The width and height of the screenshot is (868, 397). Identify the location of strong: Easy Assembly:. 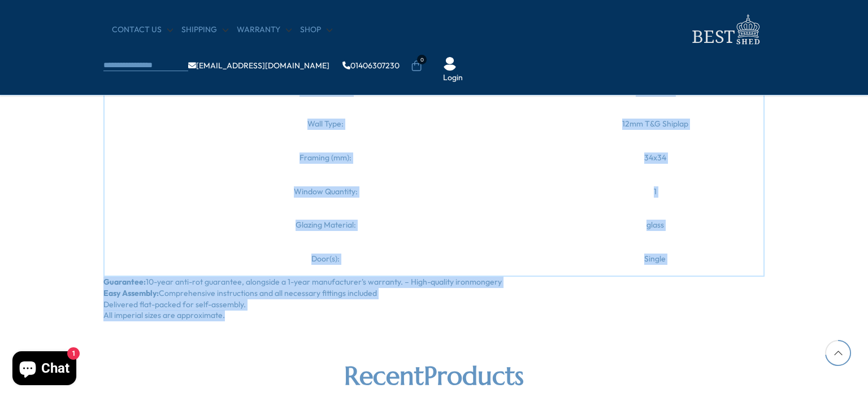
(131, 293).